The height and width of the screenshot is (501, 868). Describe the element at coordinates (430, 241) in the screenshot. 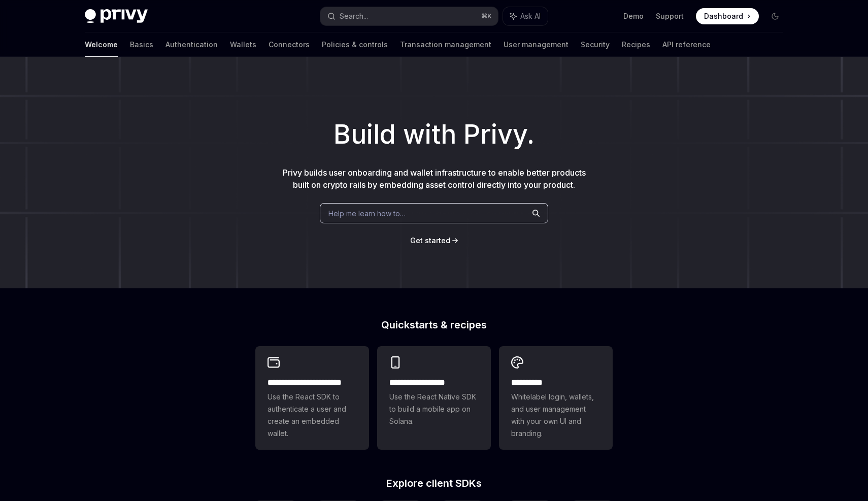

I see `a: Get started` at that location.